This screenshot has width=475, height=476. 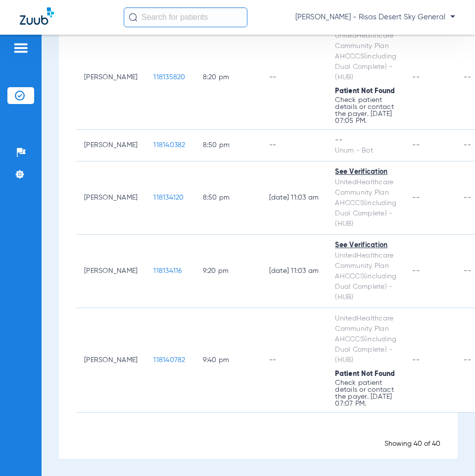 What do you see at coordinates (21, 48) in the screenshot?
I see `img: hamburger-icon` at bounding box center [21, 48].